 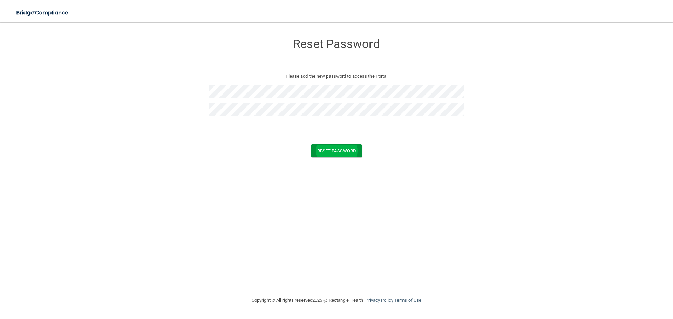 What do you see at coordinates (337, 151) in the screenshot?
I see `button: Reset Password` at bounding box center [337, 151].